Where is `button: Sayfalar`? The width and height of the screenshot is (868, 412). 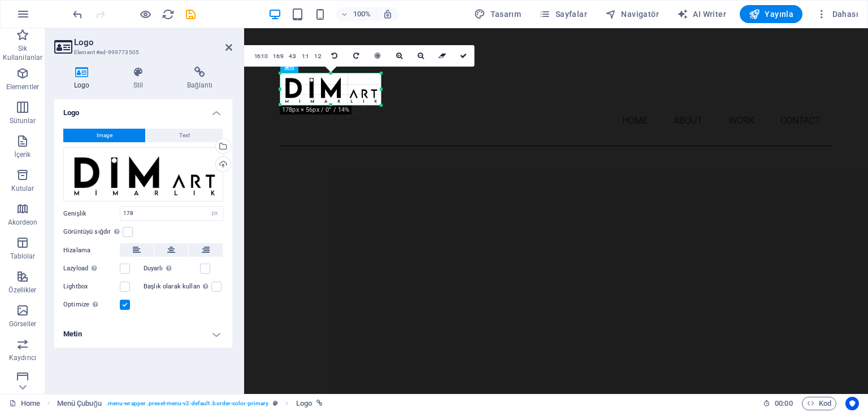 button: Sayfalar is located at coordinates (562, 14).